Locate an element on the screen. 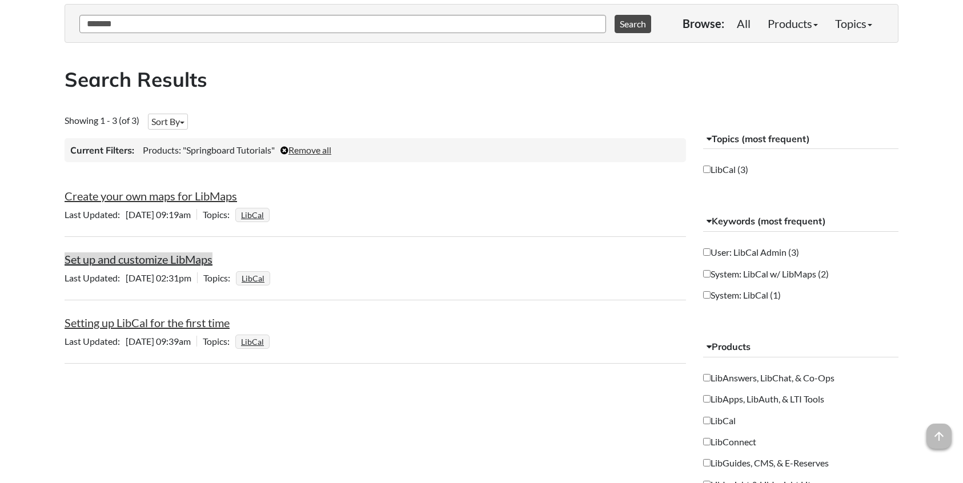  label: LibGuides, CMS, & E-Reserves is located at coordinates (766, 463).